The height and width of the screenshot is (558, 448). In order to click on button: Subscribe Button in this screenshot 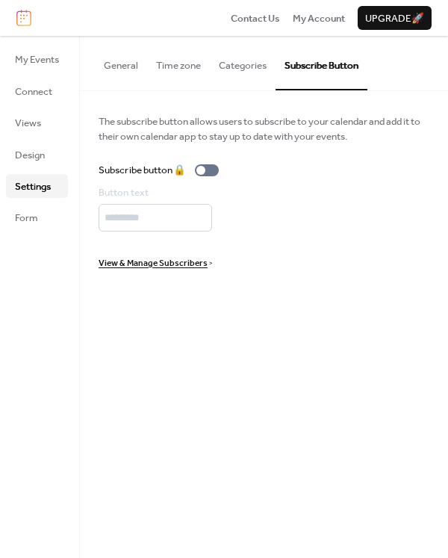, I will do `click(321, 63)`.